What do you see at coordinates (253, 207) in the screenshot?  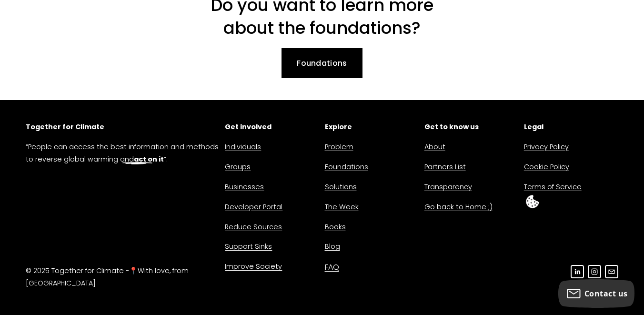 I see `a: Developer Portal` at bounding box center [253, 207].